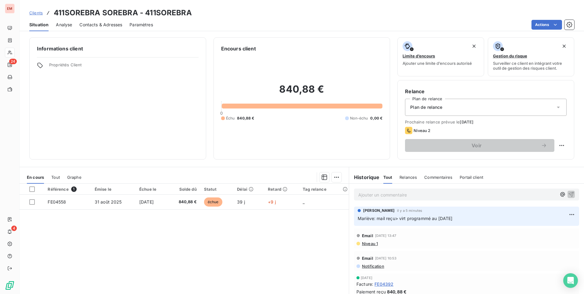 Image resolution: width=584 pixels, height=294 pixels. Describe the element at coordinates (241, 202) in the screenshot. I see `span: 39 j` at that location.